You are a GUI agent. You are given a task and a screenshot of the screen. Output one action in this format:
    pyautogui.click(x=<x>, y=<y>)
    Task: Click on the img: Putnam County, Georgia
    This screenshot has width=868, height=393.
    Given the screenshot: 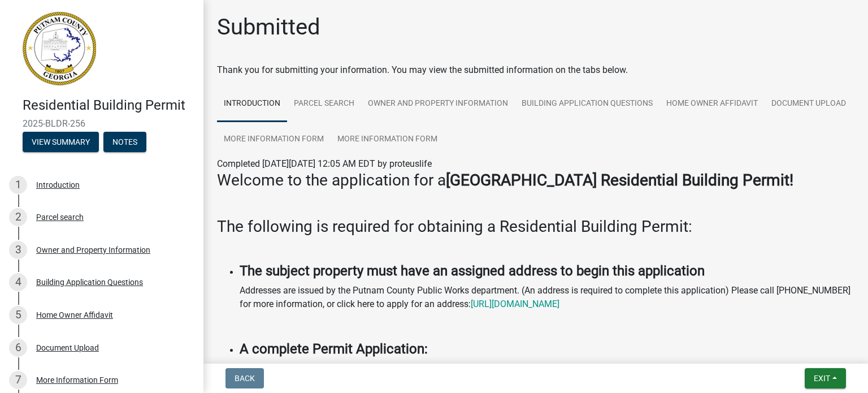 What is the action you would take?
    pyautogui.click(x=59, y=49)
    